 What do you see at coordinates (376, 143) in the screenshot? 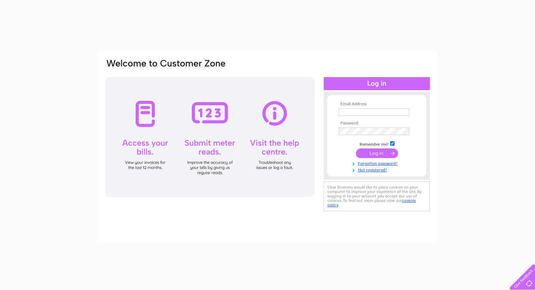
I see `td: Remember me?` at bounding box center [376, 143].